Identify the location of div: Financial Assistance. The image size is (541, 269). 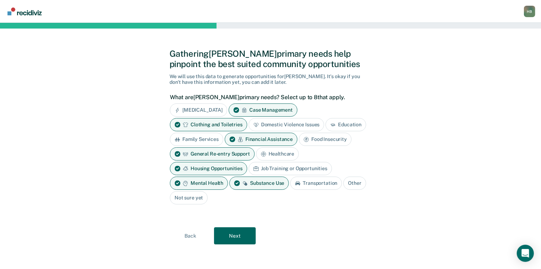
(261, 139).